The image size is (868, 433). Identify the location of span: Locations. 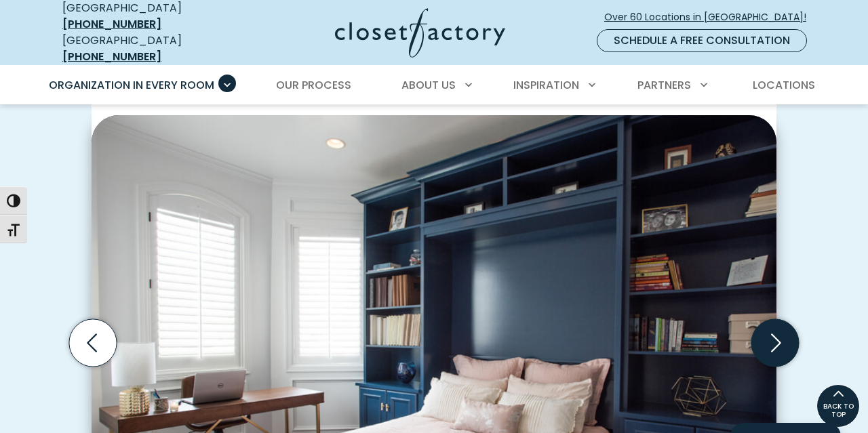
(784, 85).